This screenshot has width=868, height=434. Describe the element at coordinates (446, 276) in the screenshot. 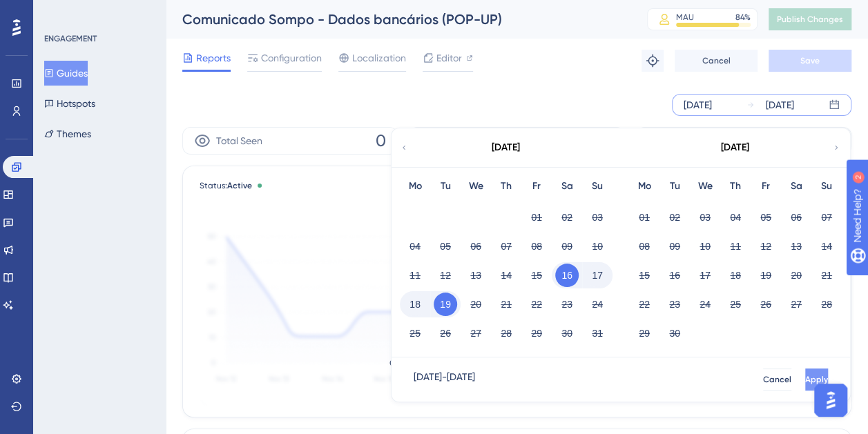

I see `button: 12` at that location.